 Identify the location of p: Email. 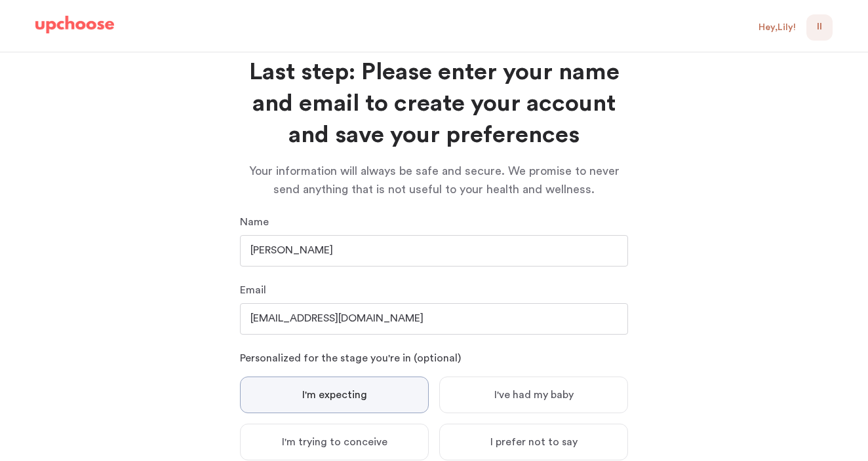
(434, 290).